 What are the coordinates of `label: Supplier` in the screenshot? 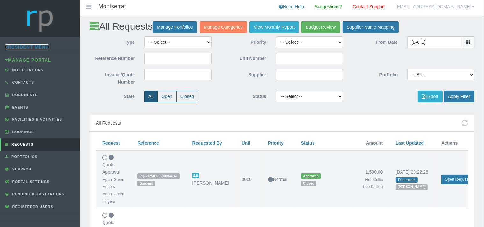 It's located at (244, 74).